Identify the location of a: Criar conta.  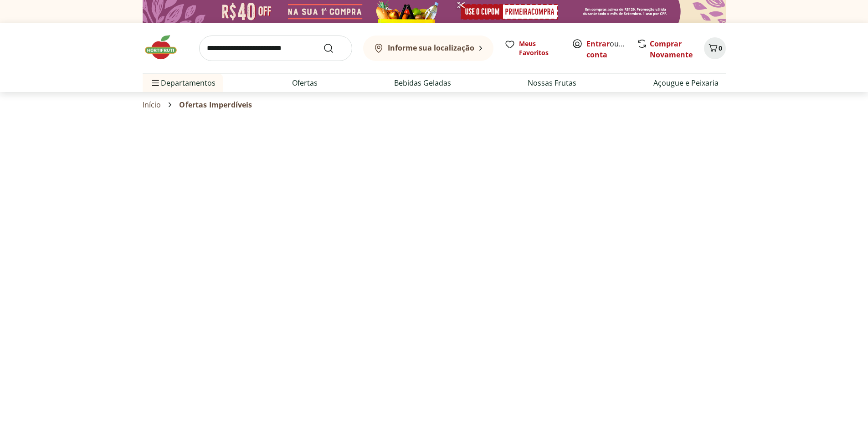
(612, 49).